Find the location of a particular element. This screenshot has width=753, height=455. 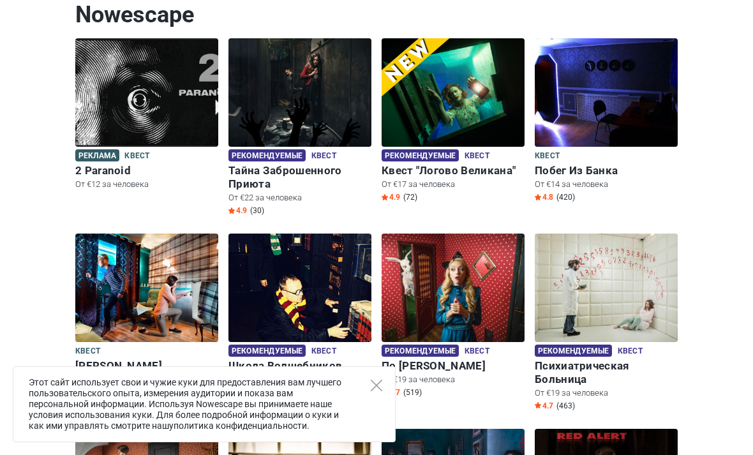

h6: Школа Волшебников is located at coordinates (300, 365).